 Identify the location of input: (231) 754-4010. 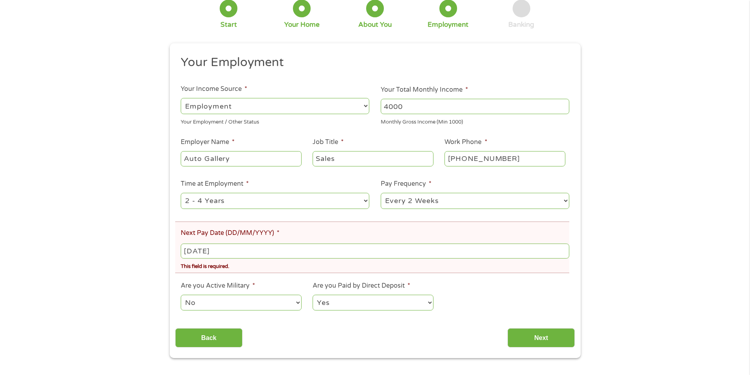
(505, 159).